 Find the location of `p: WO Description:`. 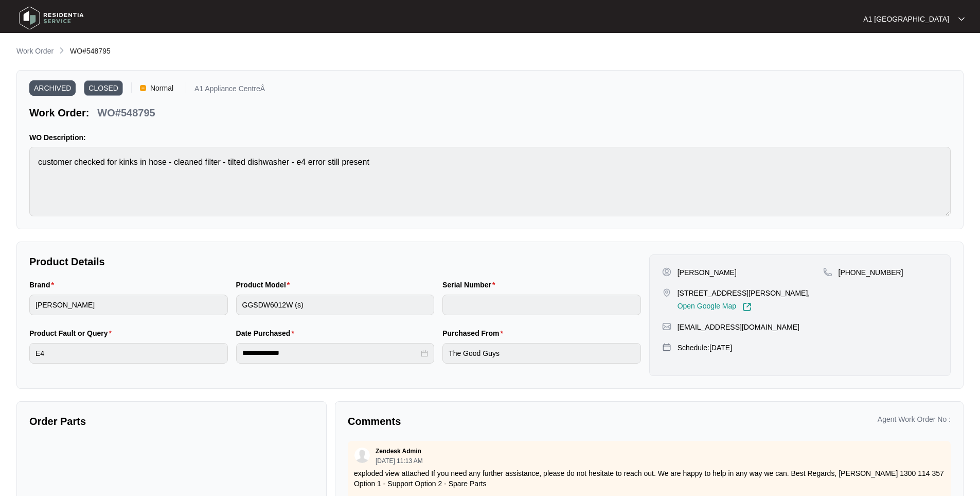

p: WO Description: is located at coordinates (490, 137).